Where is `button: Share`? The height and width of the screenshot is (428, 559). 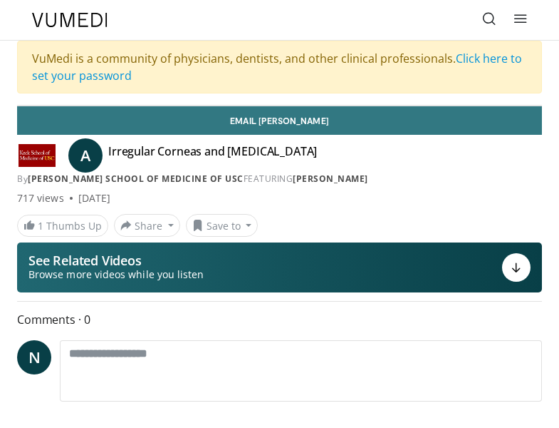
button: Share is located at coordinates (147, 225).